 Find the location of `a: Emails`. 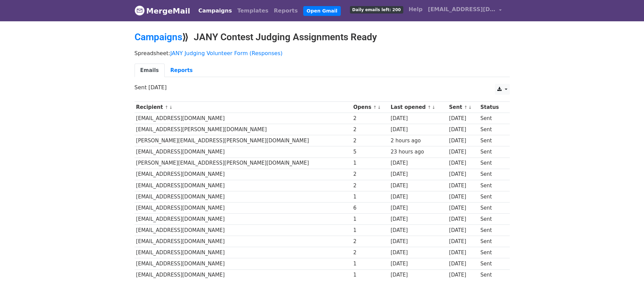

a: Emails is located at coordinates (149, 71).